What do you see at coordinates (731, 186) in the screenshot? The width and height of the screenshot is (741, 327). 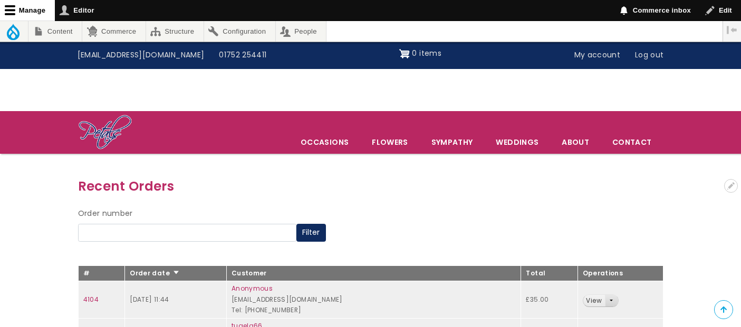 I see `button: Open configuration options` at bounding box center [731, 186].